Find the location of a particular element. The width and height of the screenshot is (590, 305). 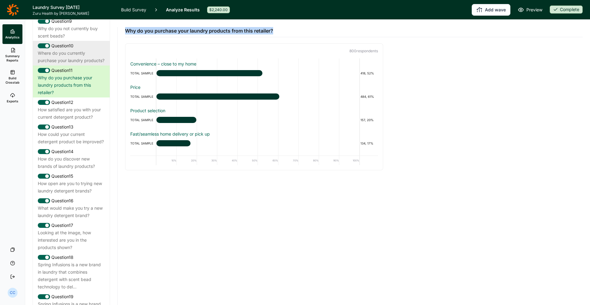

div: Fast/seamless home delivery or pick up is located at coordinates (254, 134).